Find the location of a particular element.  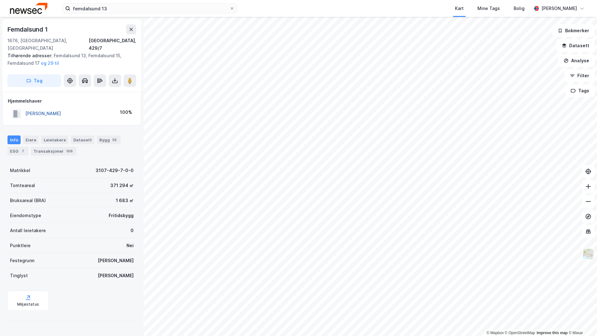

button: Tag is located at coordinates (34, 81).